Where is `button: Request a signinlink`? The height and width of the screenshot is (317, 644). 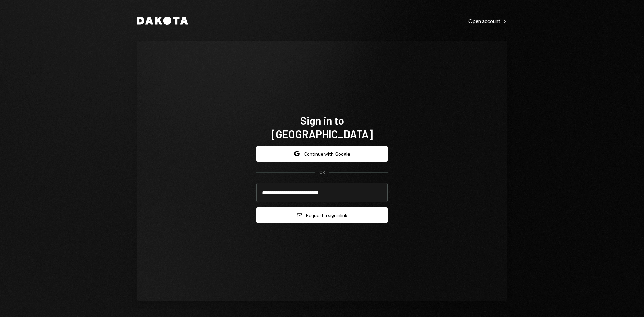
button: Request a signinlink is located at coordinates (322, 215).